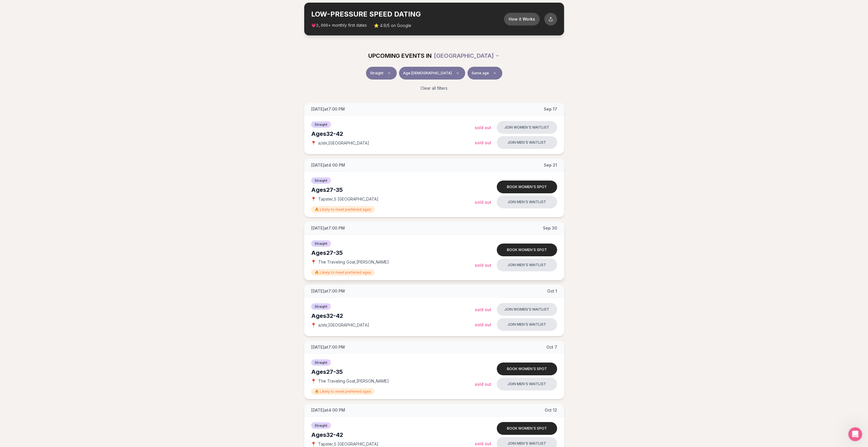  Describe the element at coordinates (339, 25) in the screenshot. I see `span: 💗 + monthly first dates` at that location.